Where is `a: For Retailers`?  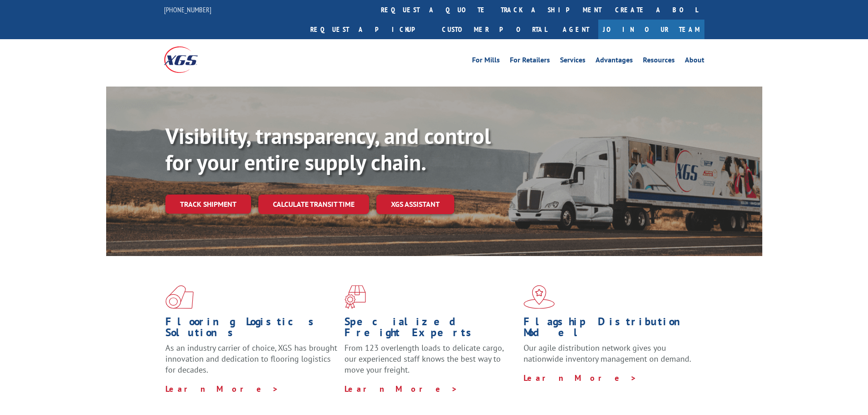 a: For Retailers is located at coordinates (530, 61).